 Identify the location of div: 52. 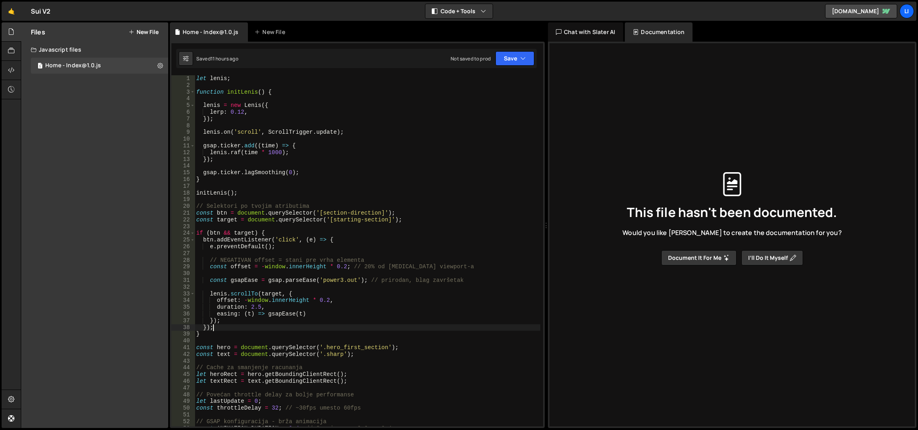
(183, 422).